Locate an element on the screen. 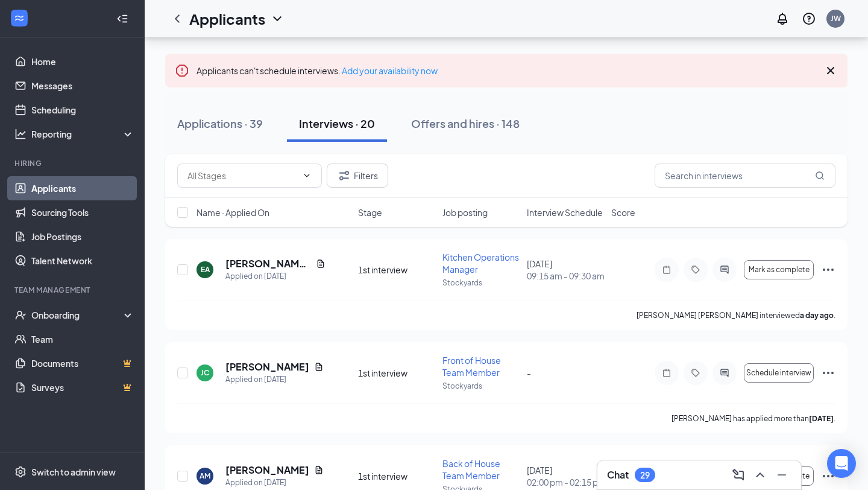 Image resolution: width=868 pixels, height=490 pixels. a: Add your availability now is located at coordinates (389, 70).